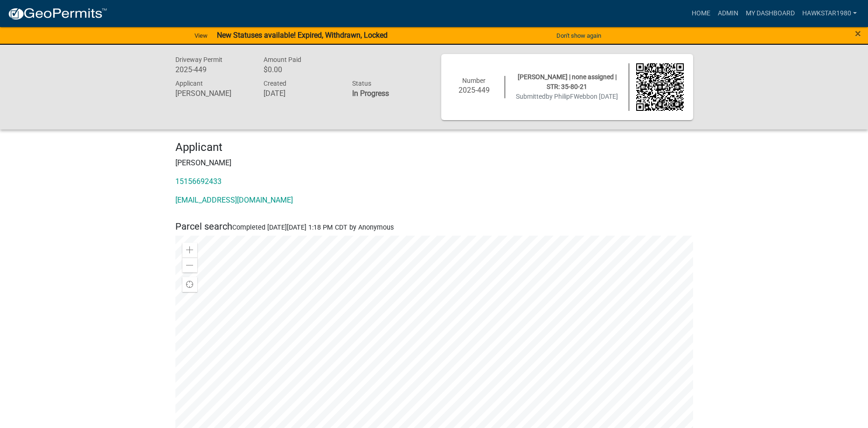  Describe the element at coordinates (274, 83) in the screenshot. I see `span: Created` at that location.